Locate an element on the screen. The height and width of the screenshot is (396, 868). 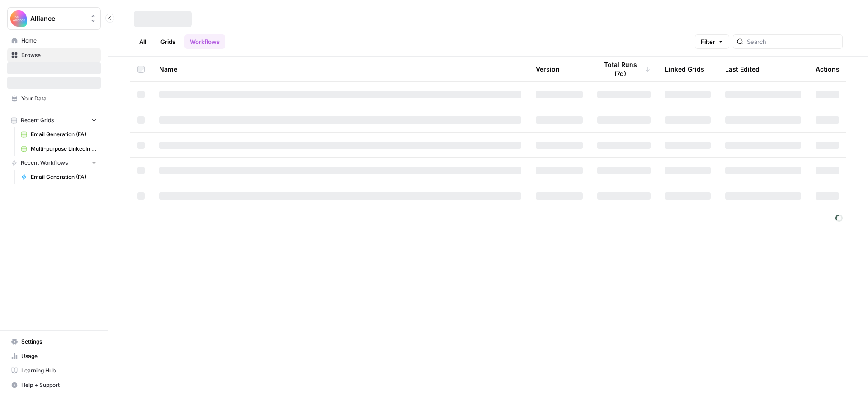
button: Help + Support is located at coordinates (54, 385).